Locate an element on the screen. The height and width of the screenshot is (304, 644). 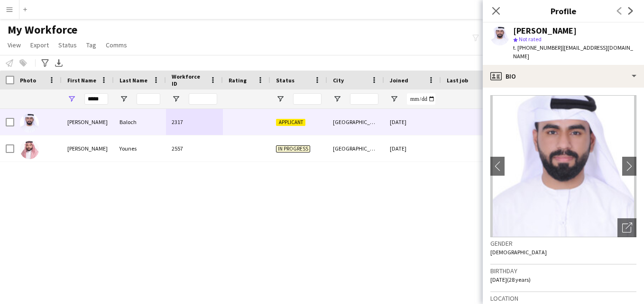
div: 2557 is located at coordinates (195, 148).